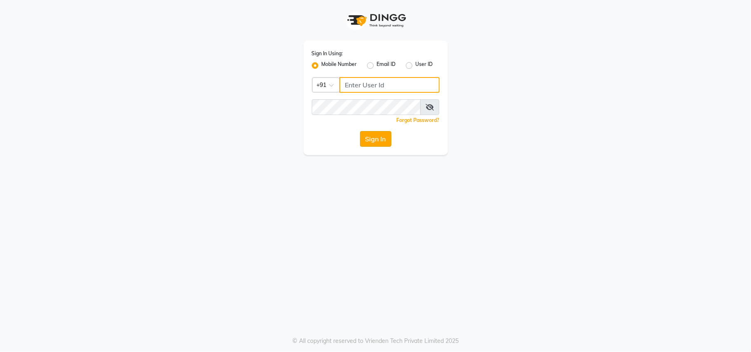  I want to click on label: Mobile Number, so click(339, 66).